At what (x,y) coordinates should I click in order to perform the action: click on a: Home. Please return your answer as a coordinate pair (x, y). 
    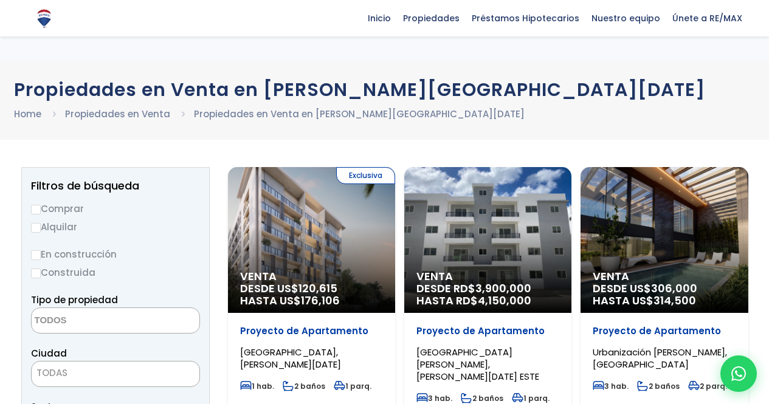
    Looking at the image, I should click on (27, 114).